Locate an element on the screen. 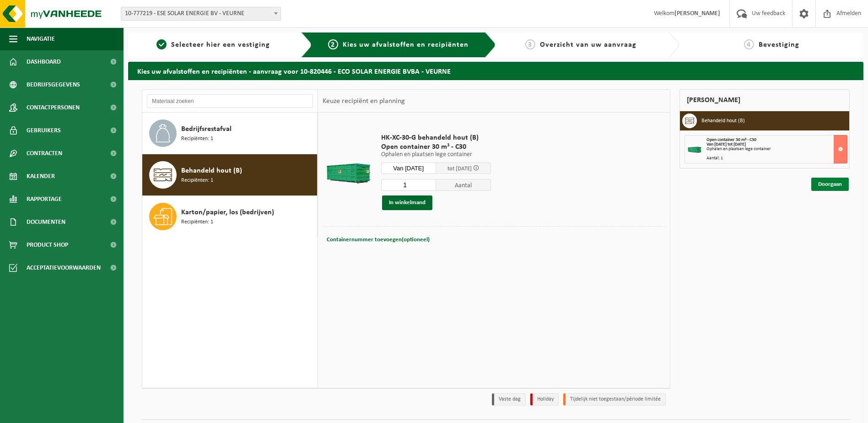 This screenshot has height=423, width=868. li: Vaste dag is located at coordinates (509, 399).